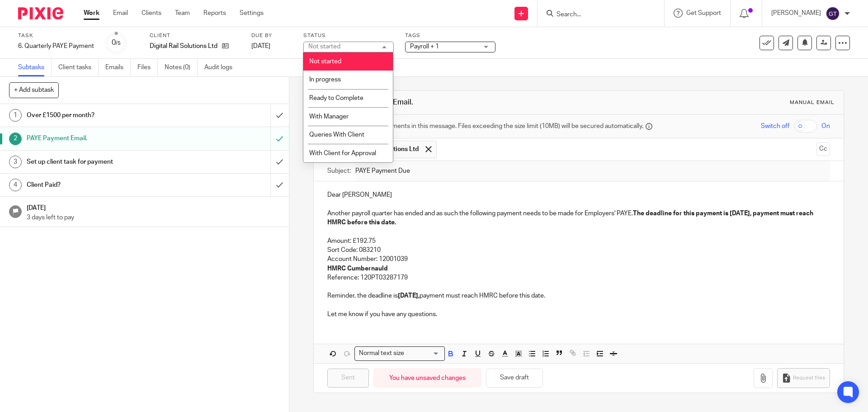 The width and height of the screenshot is (868, 412). Describe the element at coordinates (579, 241) in the screenshot. I see `p: Amount: £192.75` at that location.